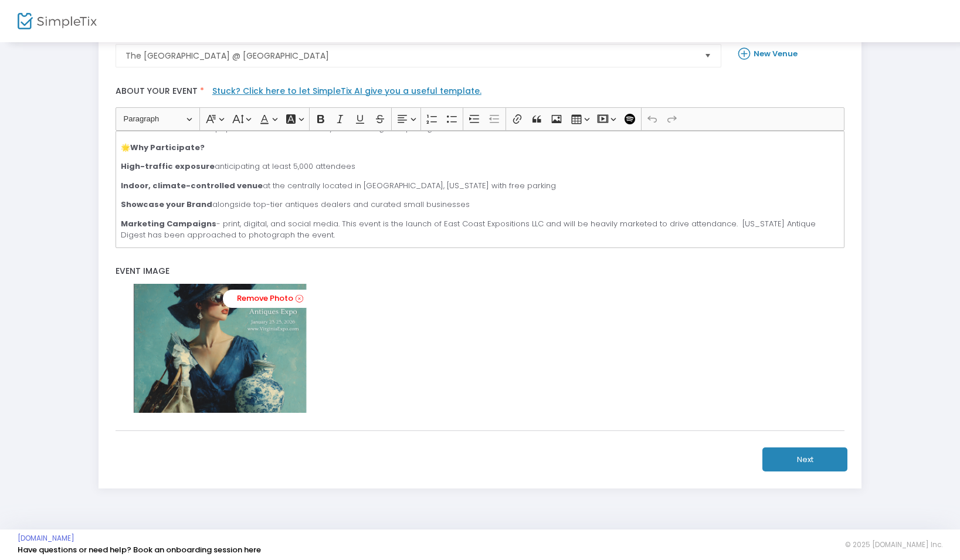 Image resolution: width=960 pixels, height=560 pixels. I want to click on strong: Why Participate?, so click(167, 148).